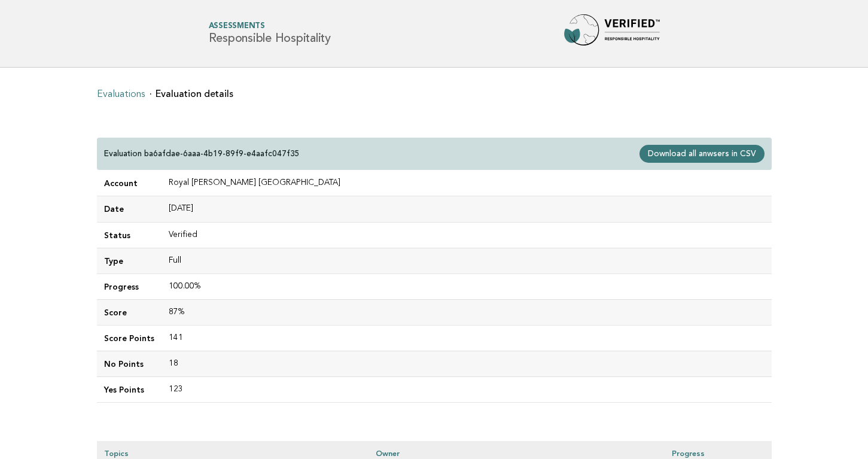  I want to click on td: Full, so click(467, 261).